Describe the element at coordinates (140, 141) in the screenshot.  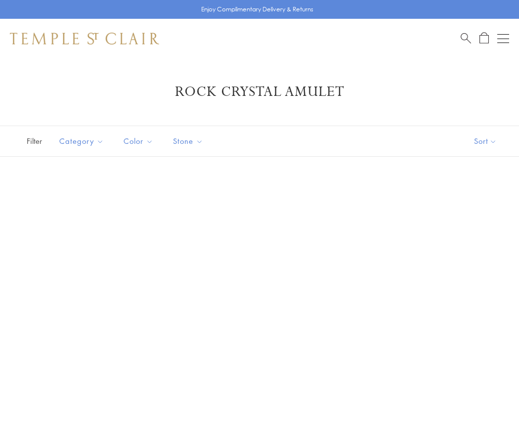
I see `span: Color` at that location.